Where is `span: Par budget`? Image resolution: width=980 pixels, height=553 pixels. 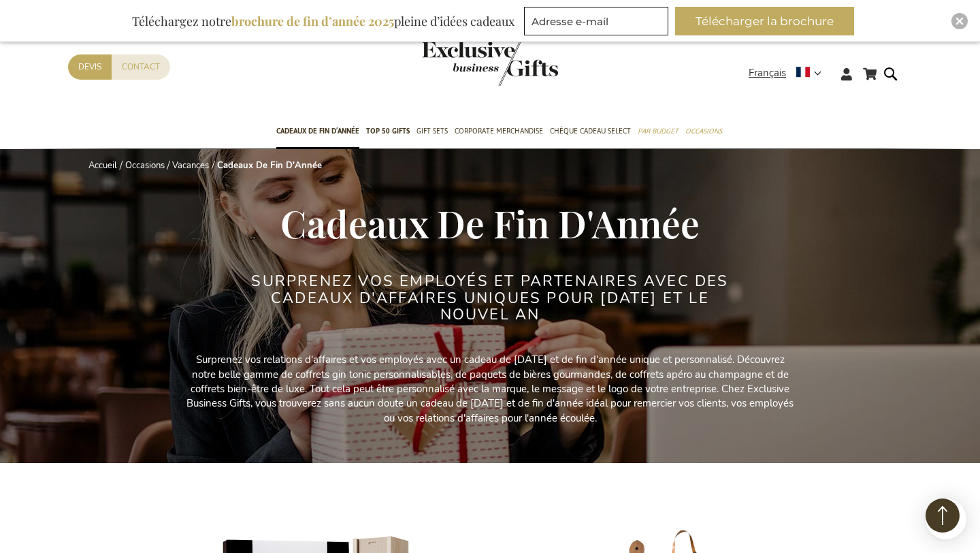 span: Par budget is located at coordinates (658, 131).